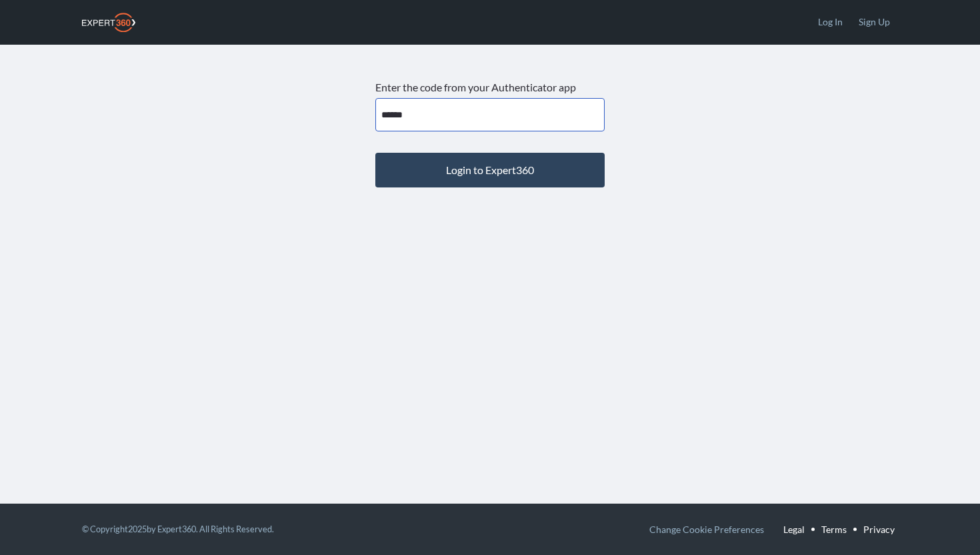 This screenshot has height=555, width=980. What do you see at coordinates (707, 529) in the screenshot?
I see `button: Change Cookie Preferences` at bounding box center [707, 529].